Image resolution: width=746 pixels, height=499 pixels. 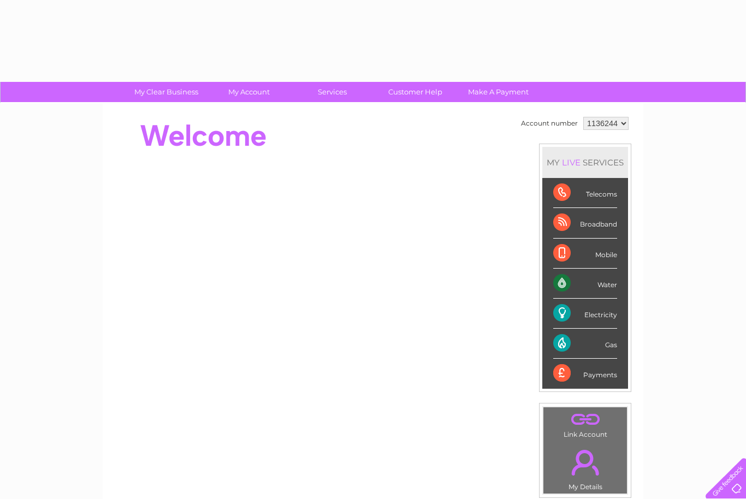 What do you see at coordinates (585, 373) in the screenshot?
I see `div: Payments` at bounding box center [585, 373].